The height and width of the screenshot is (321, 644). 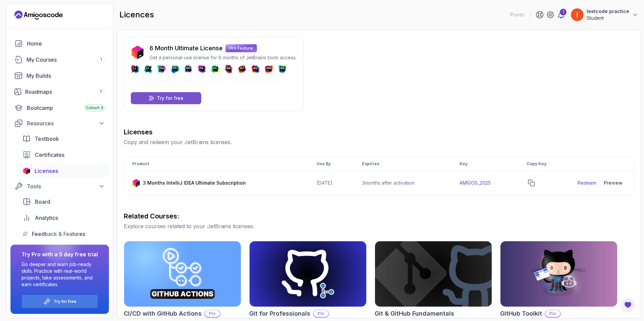 I want to click on span: 7, so click(x=101, y=92).